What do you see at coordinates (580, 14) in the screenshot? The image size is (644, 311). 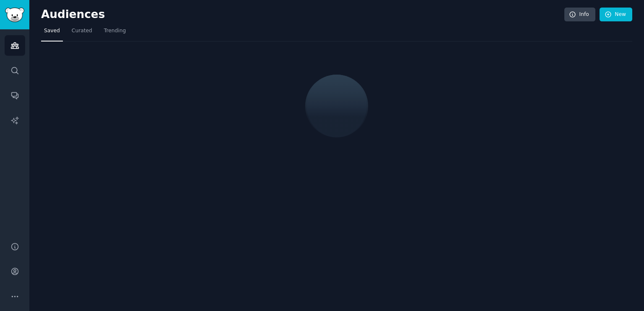 I see `a: Info` at bounding box center [580, 14].